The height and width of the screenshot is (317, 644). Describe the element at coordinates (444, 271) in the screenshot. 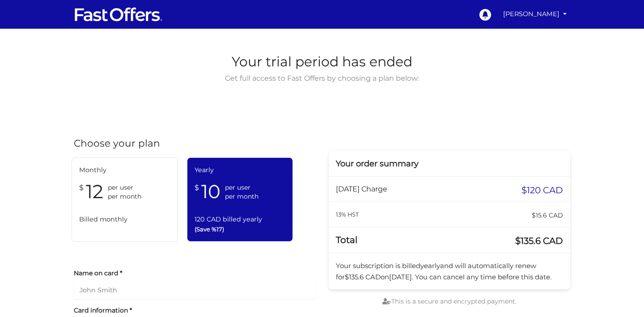

I see `span: Your subscription is billed and will automatically renew for on . You can cancel any time before ...` at that location.